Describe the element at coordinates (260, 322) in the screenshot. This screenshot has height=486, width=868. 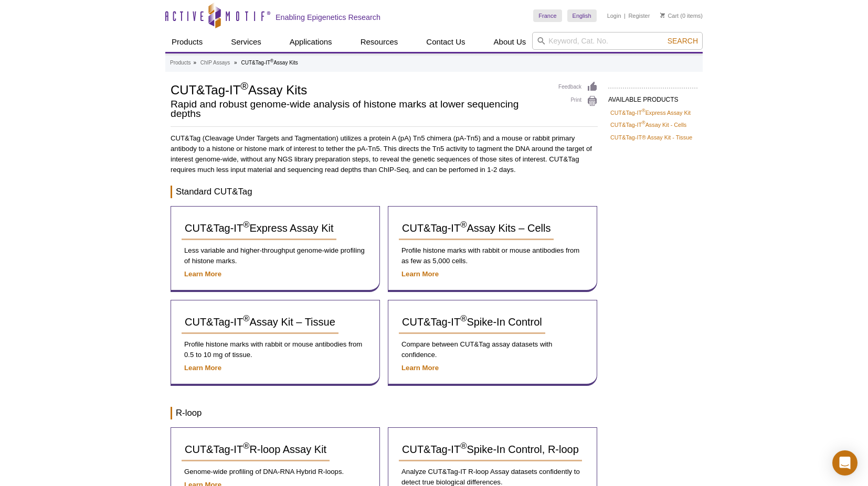
I see `span: CUT&Tag-IT Assay Kit – Tissue` at that location.